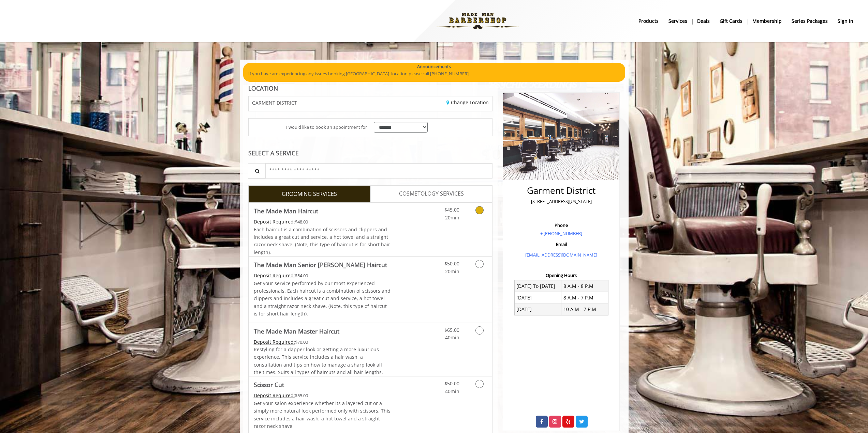 This screenshot has height=433, width=868. What do you see at coordinates (452, 210) in the screenshot?
I see `span: $45.00` at bounding box center [452, 210].